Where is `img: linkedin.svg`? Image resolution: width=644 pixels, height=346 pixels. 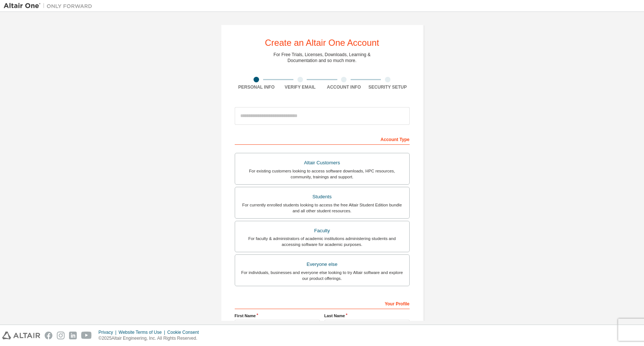 img: linkedin.svg is located at coordinates (73, 336).